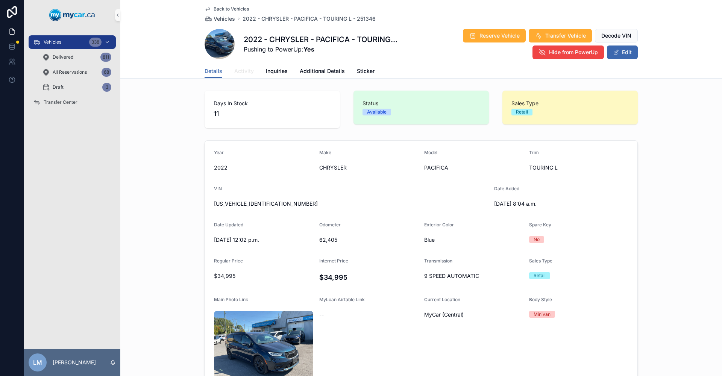 This screenshot has height=376, width=722. Describe the element at coordinates (579, 168) in the screenshot. I see `span: TOURING L` at that location.